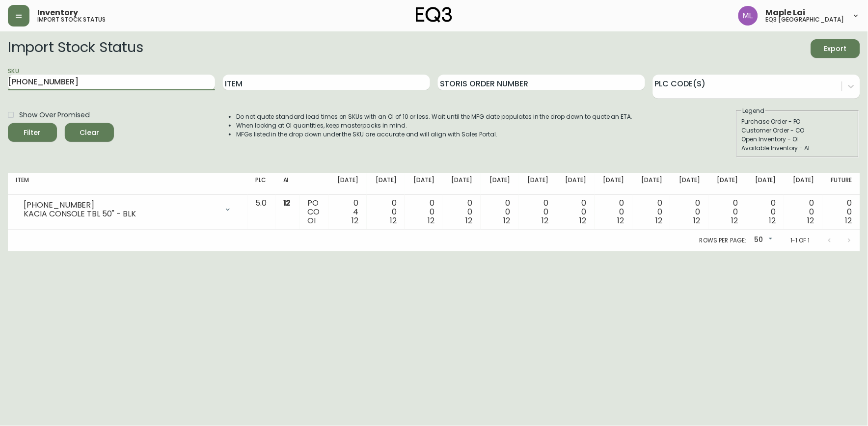 This screenshot has width=868, height=426. I want to click on button: Clear, so click(90, 132).